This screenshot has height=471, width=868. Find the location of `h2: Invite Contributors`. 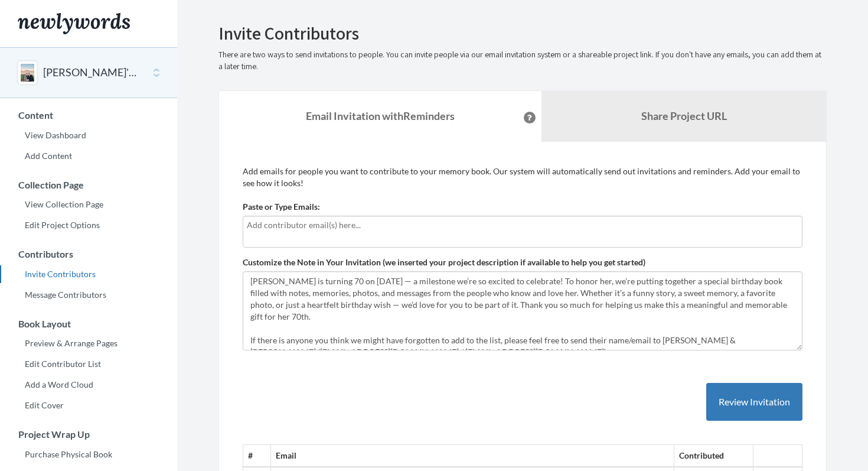

h2: Invite Contributors is located at coordinates (523, 33).